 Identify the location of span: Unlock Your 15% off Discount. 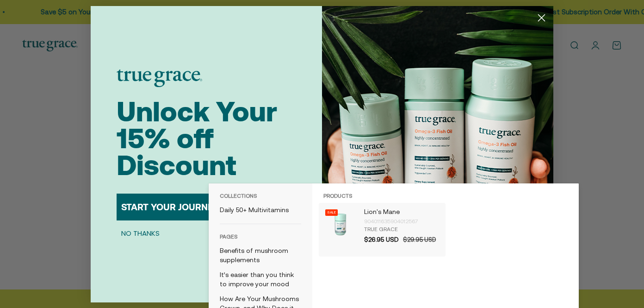
(197, 138).